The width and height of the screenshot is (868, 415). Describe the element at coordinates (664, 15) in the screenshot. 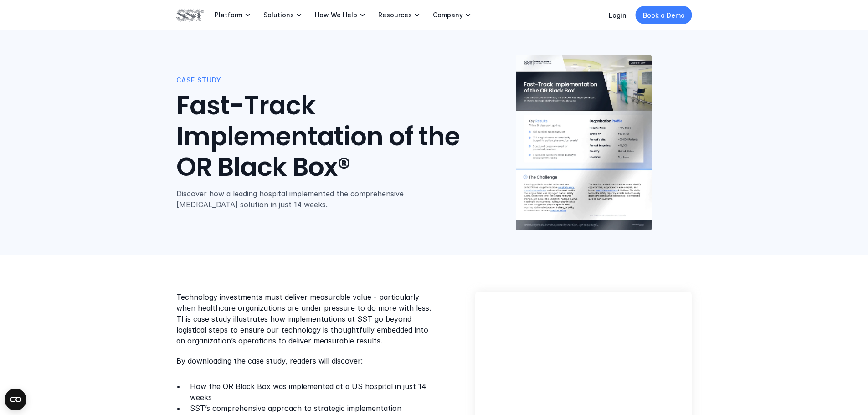

I see `p: Book a Demo` at that location.